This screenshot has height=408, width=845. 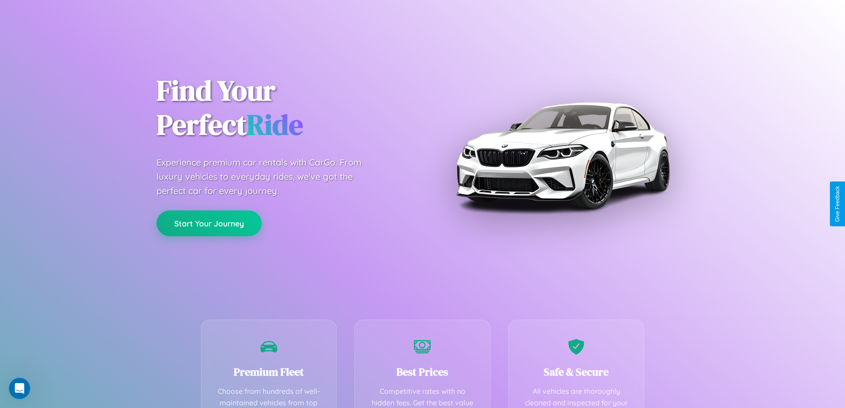 I want to click on img: Premium BMW car rental vehicle, so click(x=563, y=155).